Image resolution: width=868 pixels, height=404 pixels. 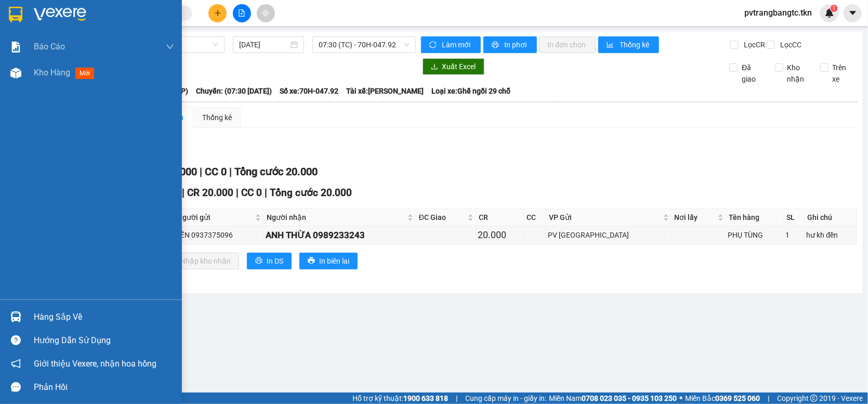 I want to click on span: bar-chart, so click(x=611, y=45).